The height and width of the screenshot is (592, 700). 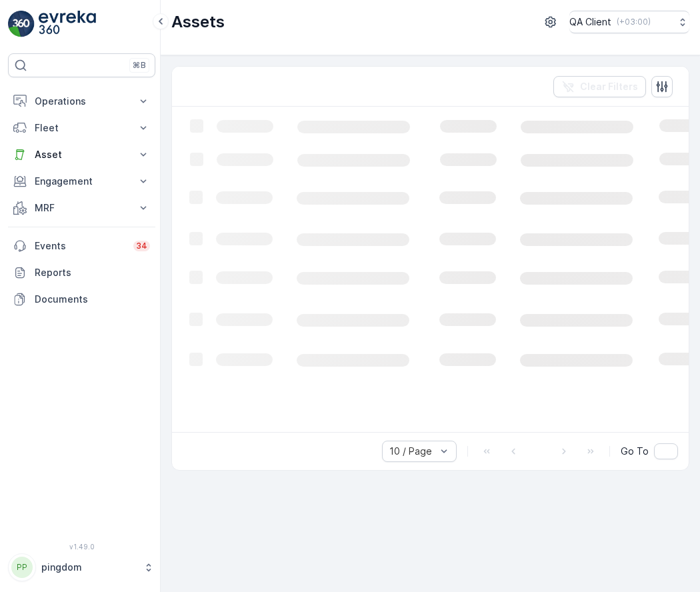 What do you see at coordinates (81, 567) in the screenshot?
I see `button: PPpingdom` at bounding box center [81, 567].